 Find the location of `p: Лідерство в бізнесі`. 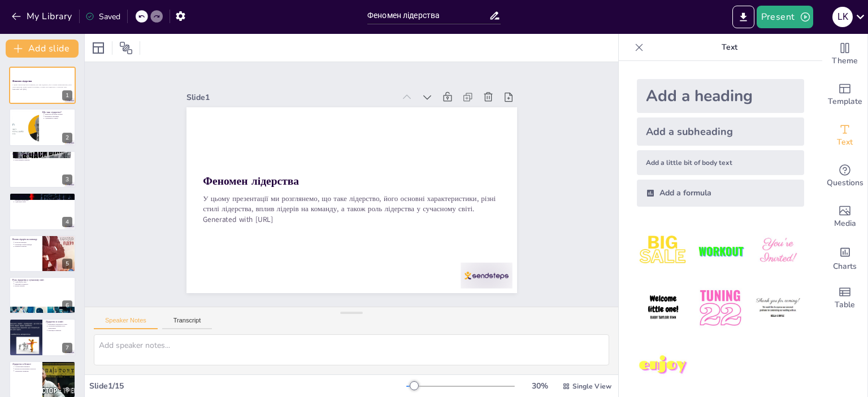

p: Лідерство в бізнесі is located at coordinates (26, 363).